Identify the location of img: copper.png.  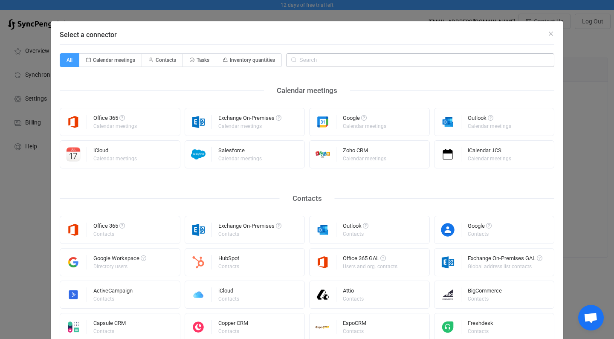
(198, 327).